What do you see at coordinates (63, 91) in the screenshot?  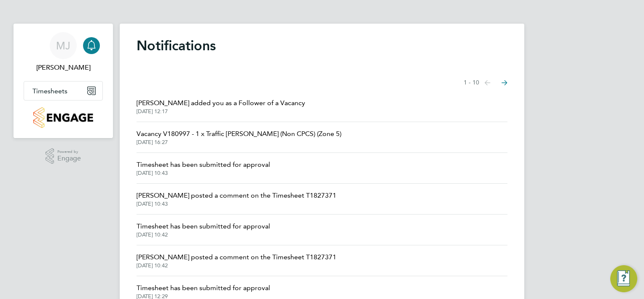 I see `button: Timesheets` at bounding box center [63, 91].